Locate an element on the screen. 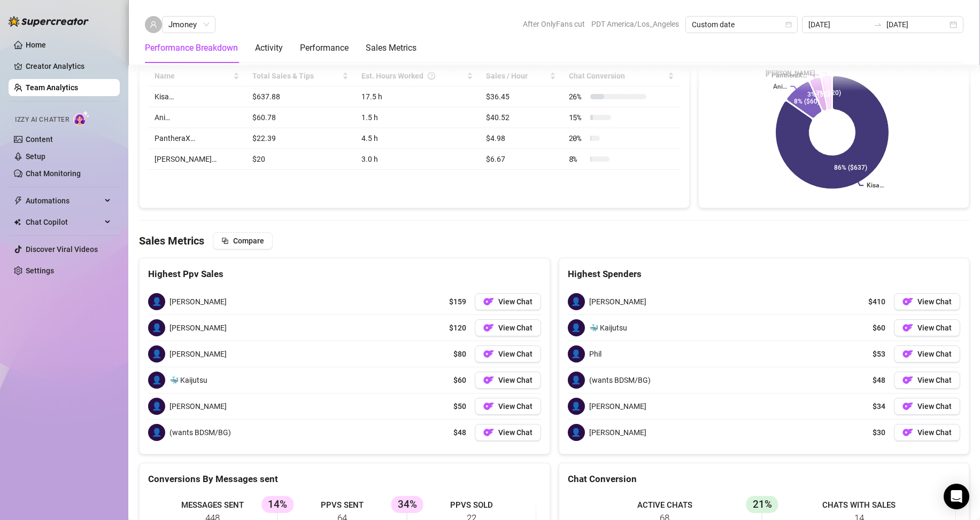 The image size is (980, 520). td: $6.67 is located at coordinates (520, 159).